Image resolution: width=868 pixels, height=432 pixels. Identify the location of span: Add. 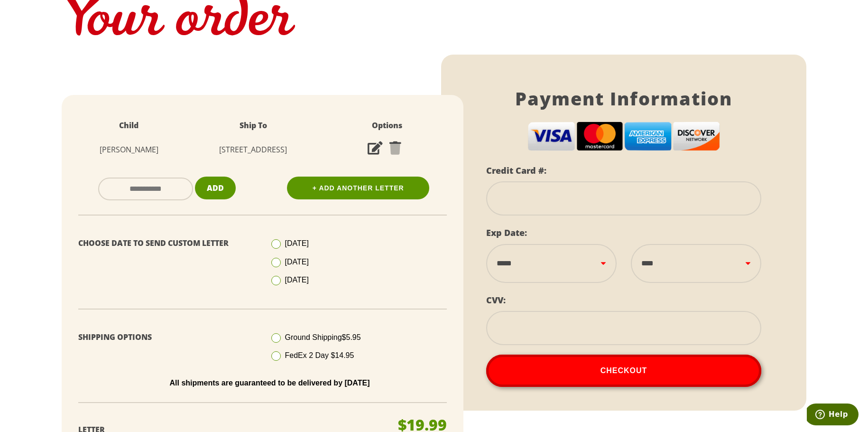
(215, 188).